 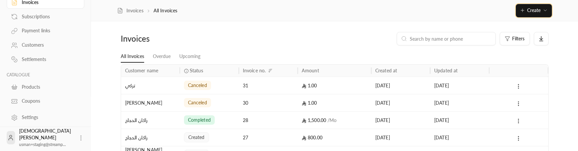 What do you see at coordinates (150, 86) in the screenshot?
I see `div: تركي` at bounding box center [150, 86].